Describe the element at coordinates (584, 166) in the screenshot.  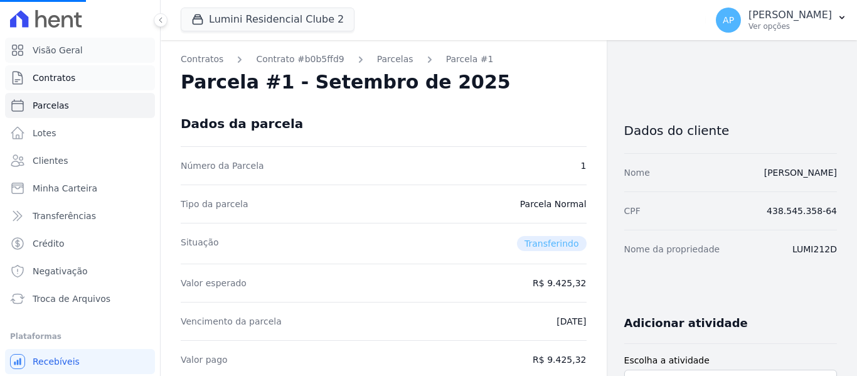
I see `dd: 1` at that location.